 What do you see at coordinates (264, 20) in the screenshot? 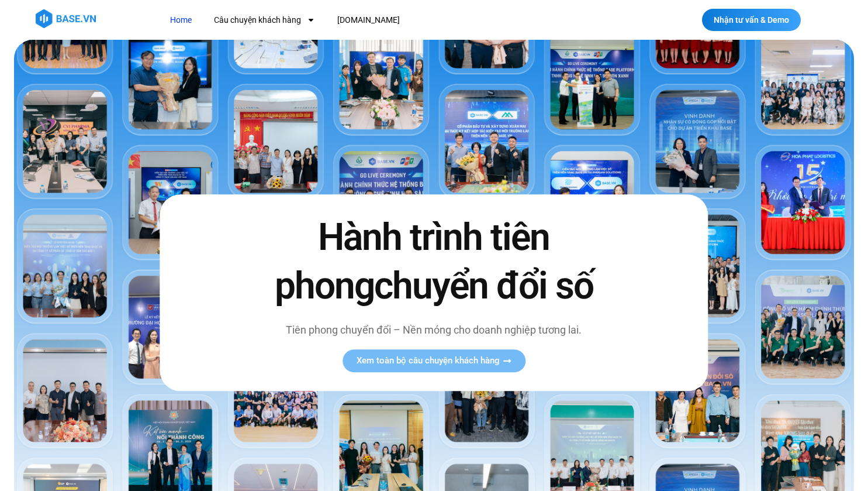
I see `a: Câu chuyện khách hàng` at bounding box center [264, 20].